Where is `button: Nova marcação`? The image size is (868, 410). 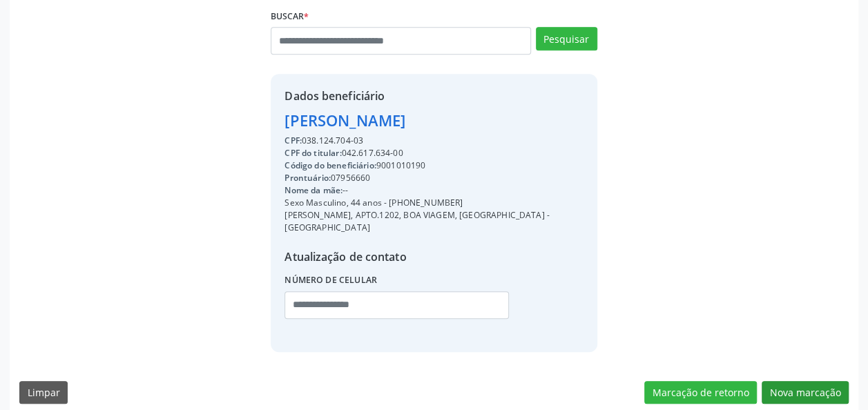 button: Nova marcação is located at coordinates (805, 393).